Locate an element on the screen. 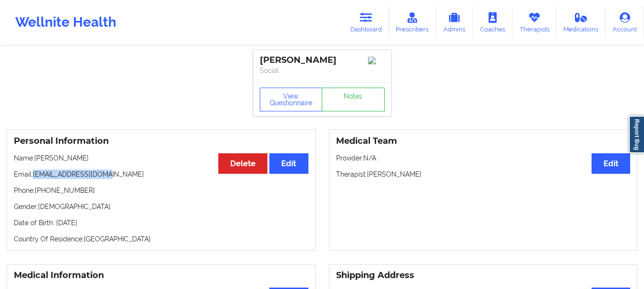 This screenshot has height=289, width=644. a: Dashboard is located at coordinates (366, 22).